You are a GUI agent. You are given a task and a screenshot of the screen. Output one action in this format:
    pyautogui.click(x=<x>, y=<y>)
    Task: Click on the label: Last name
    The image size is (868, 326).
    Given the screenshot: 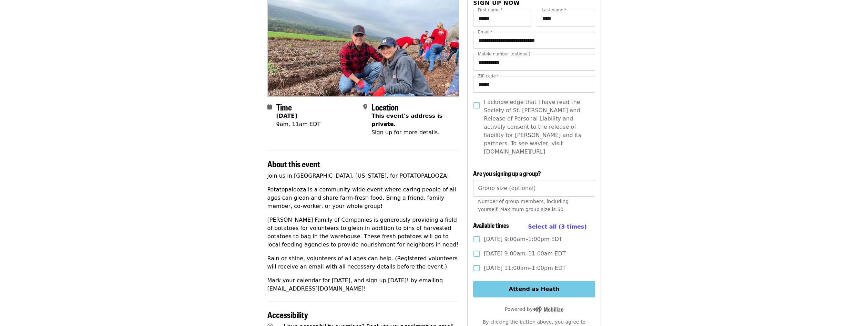 What is the action you would take?
    pyautogui.click(x=554, y=10)
    